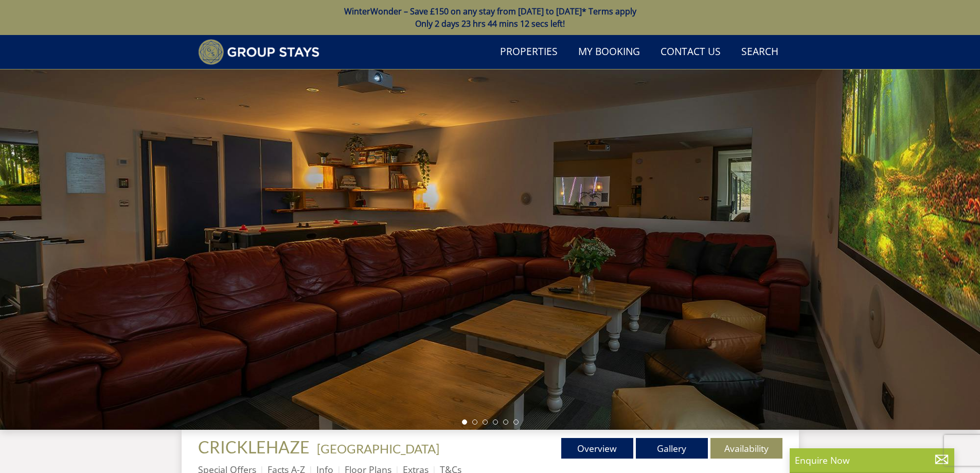  What do you see at coordinates (872, 460) in the screenshot?
I see `p: Enquire Now` at bounding box center [872, 460].